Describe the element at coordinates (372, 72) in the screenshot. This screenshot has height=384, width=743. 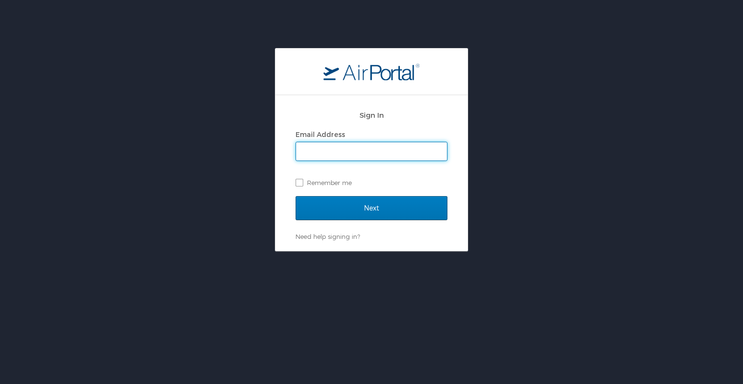
I see `img: logo` at that location.